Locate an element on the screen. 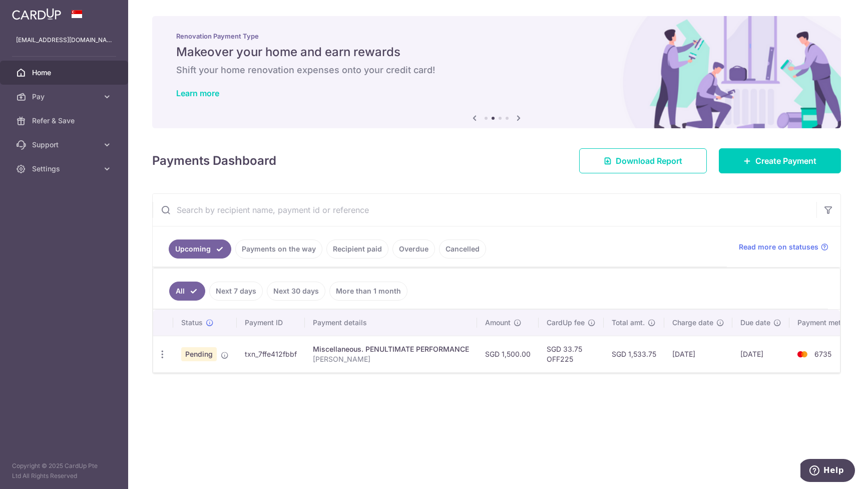 The height and width of the screenshot is (489, 865). h5: Makeover your home and earn rewards is located at coordinates (497, 52).